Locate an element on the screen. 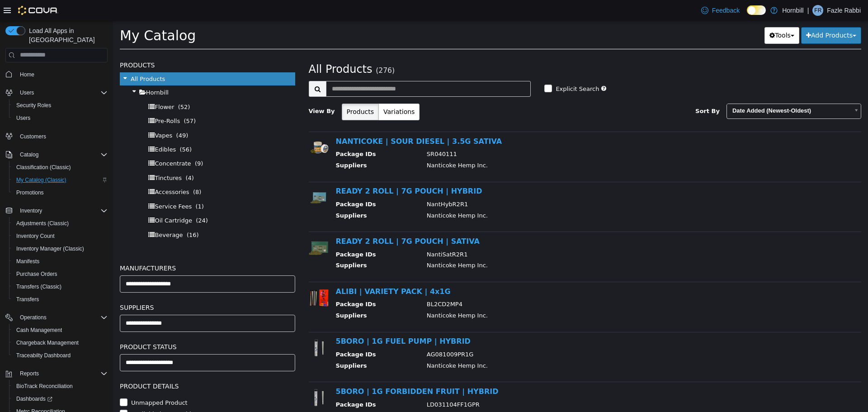  span: (56) is located at coordinates (73, 128).